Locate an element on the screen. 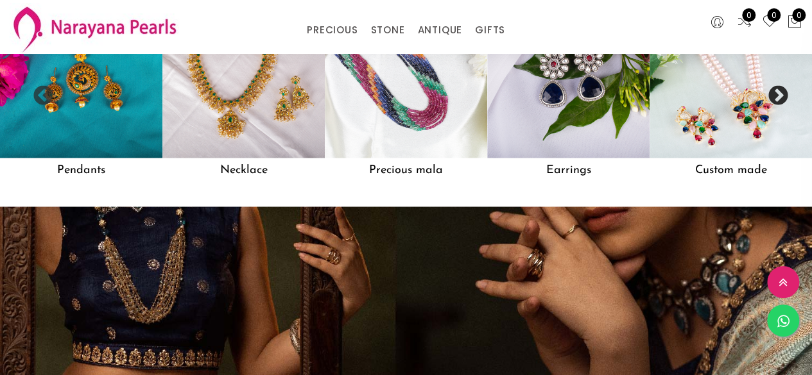  h5: Precious mala is located at coordinates (405, 170).